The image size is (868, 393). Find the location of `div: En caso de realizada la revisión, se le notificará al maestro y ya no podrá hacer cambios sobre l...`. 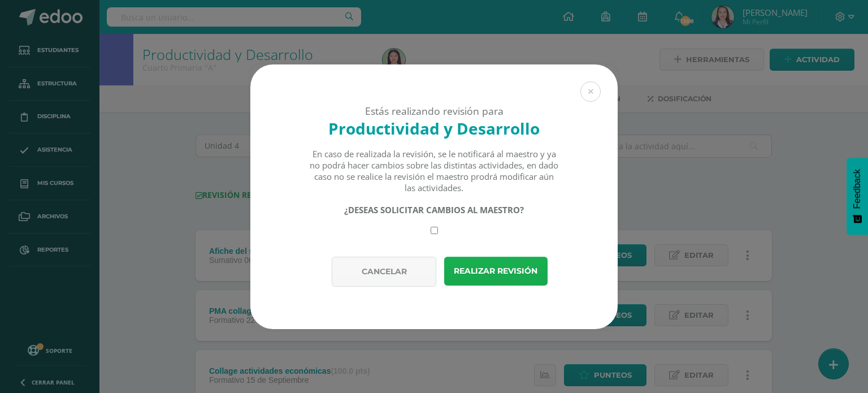

div: En caso de realizada la revisión, se le notificará al maestro y ya no podrá hacer cambios sobre l... is located at coordinates (434, 171).